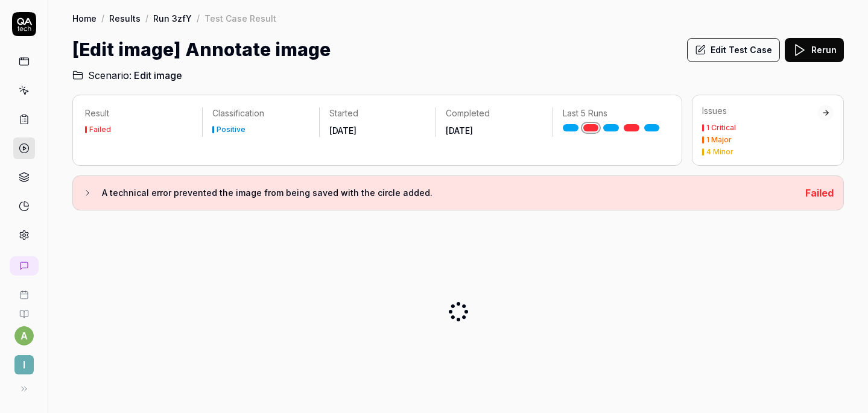 The height and width of the screenshot is (413, 868). I want to click on p: Classification, so click(261, 113).